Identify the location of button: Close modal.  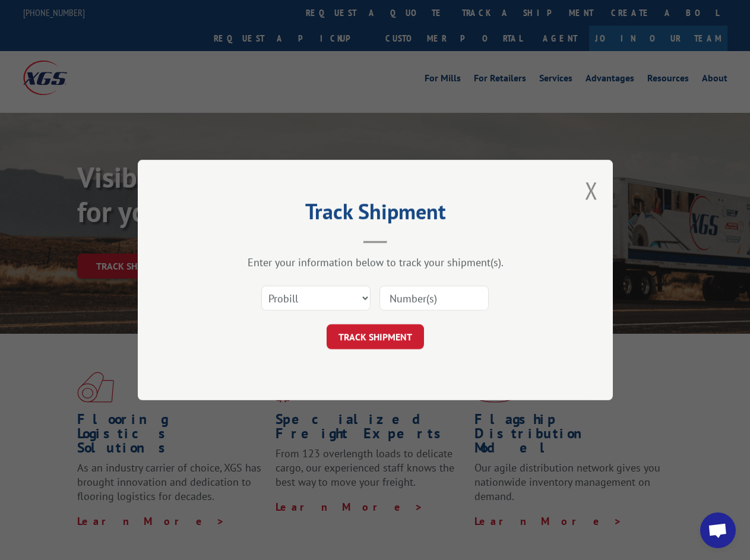
(592, 190).